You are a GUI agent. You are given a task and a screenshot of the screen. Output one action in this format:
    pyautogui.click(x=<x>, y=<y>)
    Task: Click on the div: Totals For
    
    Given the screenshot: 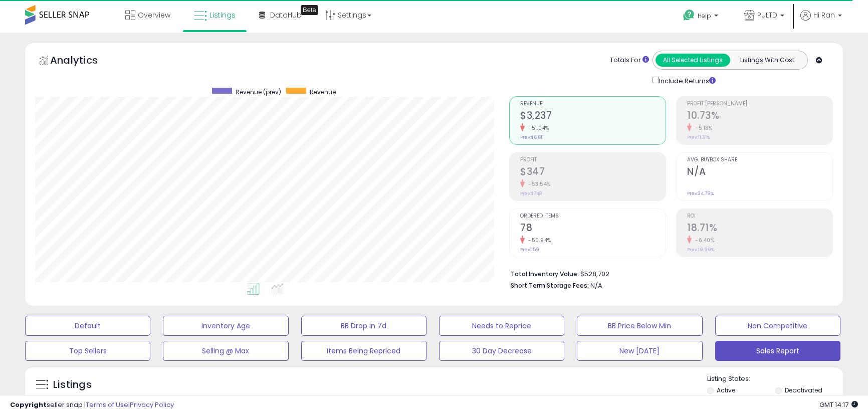 What is the action you would take?
    pyautogui.click(x=629, y=60)
    